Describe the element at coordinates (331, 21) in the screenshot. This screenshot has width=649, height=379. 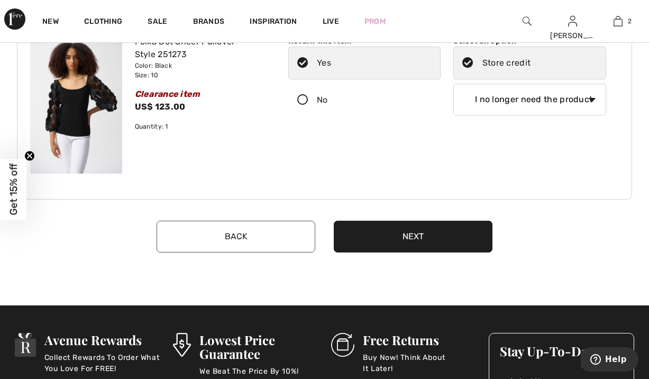
I see `a: Live` at that location.